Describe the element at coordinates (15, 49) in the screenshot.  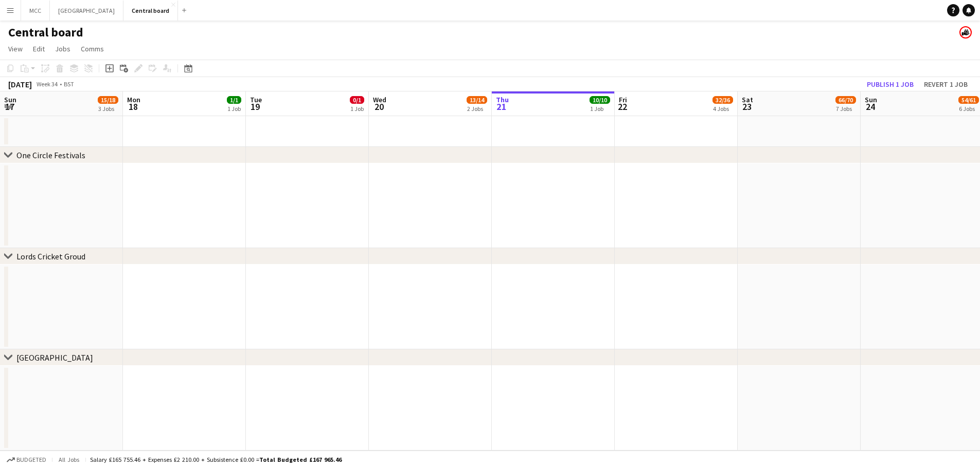
I see `span: View` at that location.